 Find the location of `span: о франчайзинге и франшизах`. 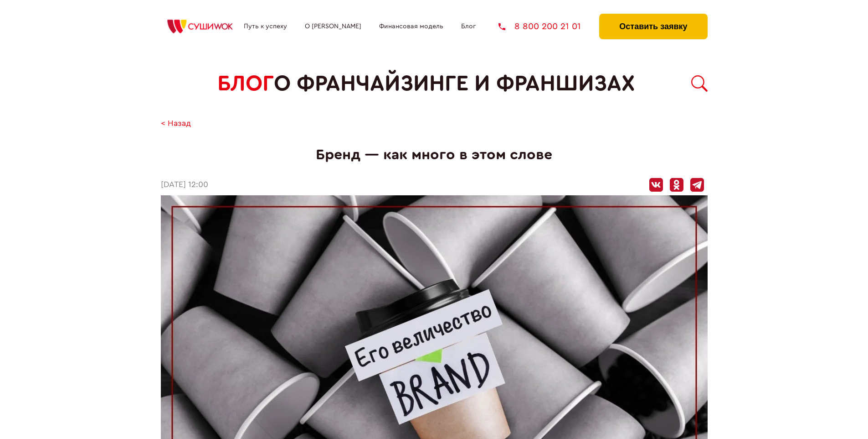

span: о франчайзинге и франшизах is located at coordinates (454, 84).